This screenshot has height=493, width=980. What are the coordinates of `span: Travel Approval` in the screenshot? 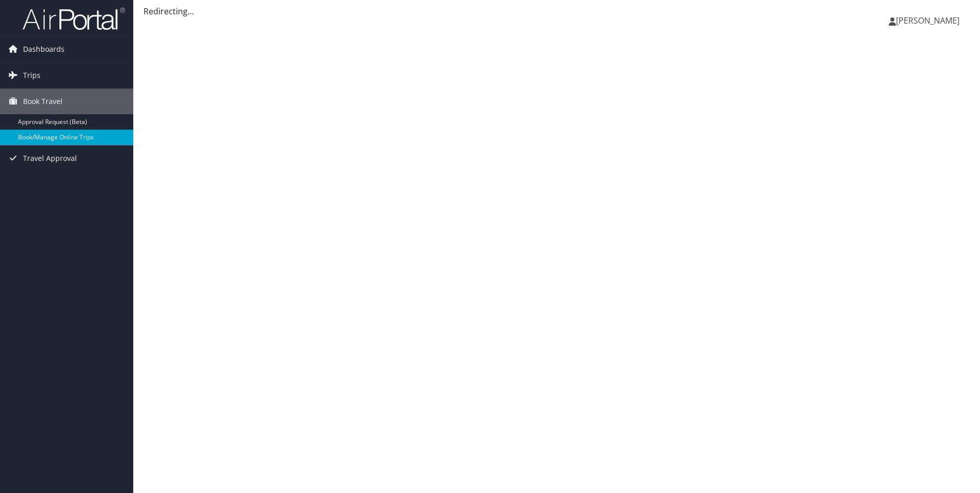 It's located at (49, 159).